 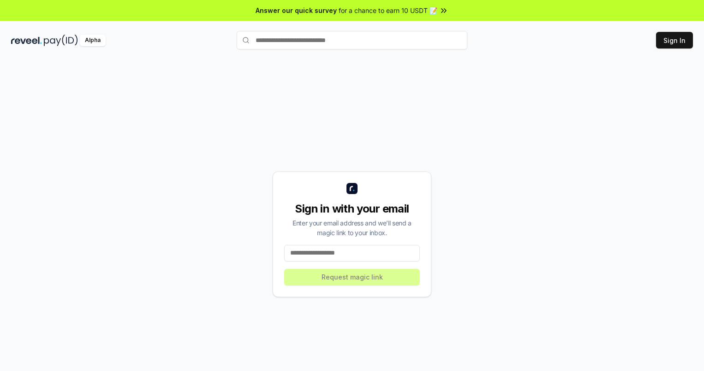 What do you see at coordinates (61, 40) in the screenshot?
I see `img: pay_id` at bounding box center [61, 40].